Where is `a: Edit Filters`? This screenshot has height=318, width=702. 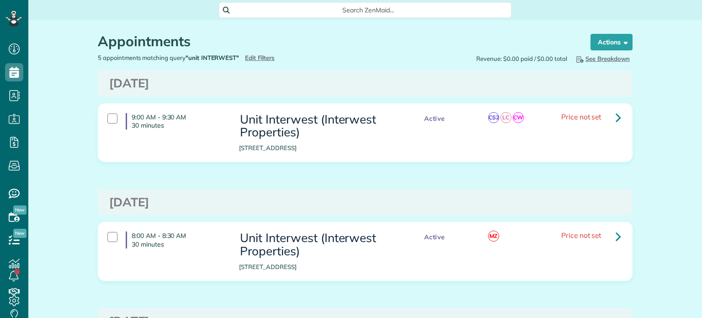
a: Edit Filters is located at coordinates (260, 58).